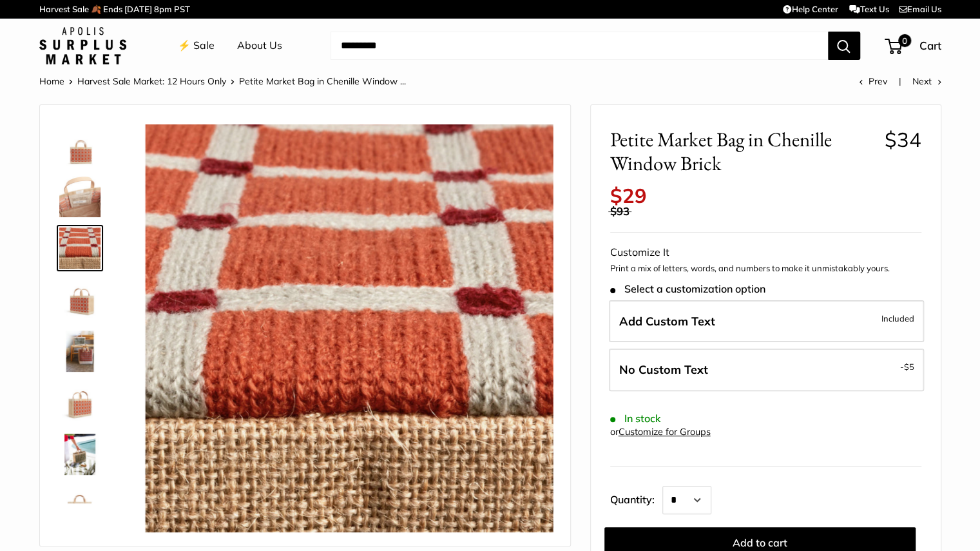 The image size is (980, 551). I want to click on span: $34, so click(903, 139).